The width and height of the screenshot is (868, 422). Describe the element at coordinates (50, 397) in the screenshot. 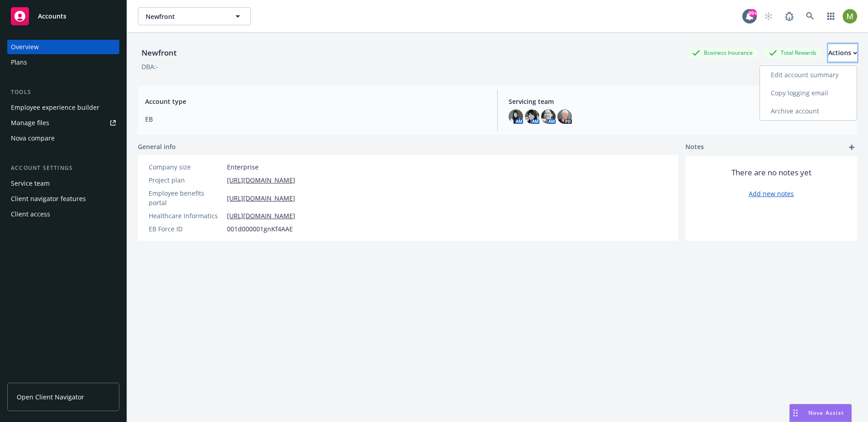

I see `span: Open Client Navigator` at that location.